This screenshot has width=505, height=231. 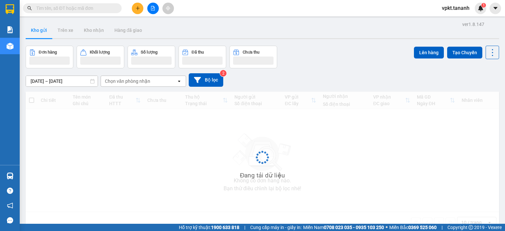 I want to click on button: Đã thu, so click(x=202, y=57).